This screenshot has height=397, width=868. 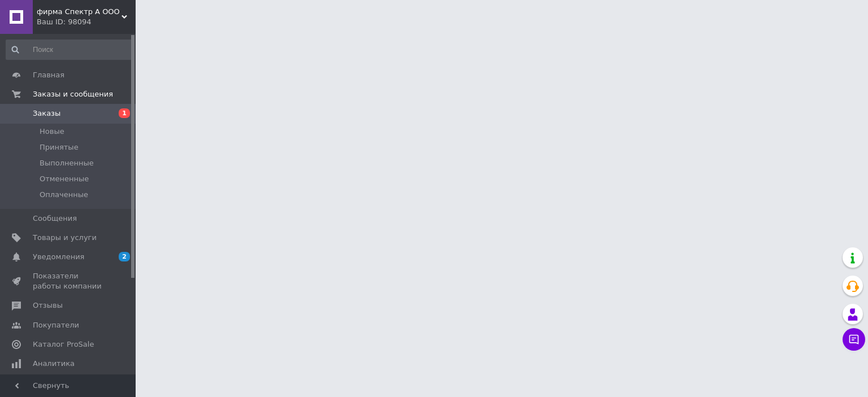 I want to click on span: Заказы, so click(x=46, y=114).